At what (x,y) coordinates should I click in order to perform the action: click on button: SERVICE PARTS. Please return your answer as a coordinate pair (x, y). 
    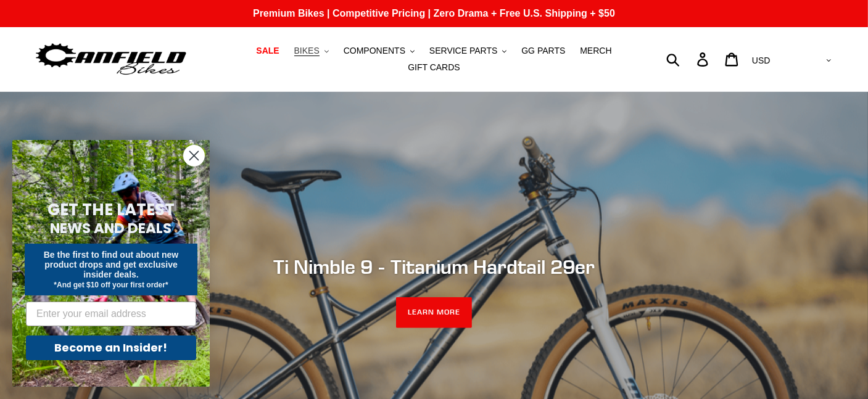
    Looking at the image, I should click on (468, 51).